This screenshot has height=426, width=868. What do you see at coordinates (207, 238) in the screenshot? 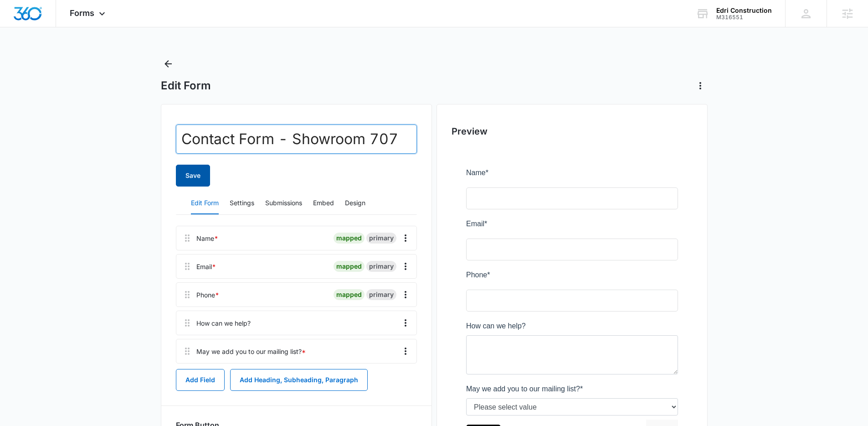
I see `div: Name` at bounding box center [207, 238].